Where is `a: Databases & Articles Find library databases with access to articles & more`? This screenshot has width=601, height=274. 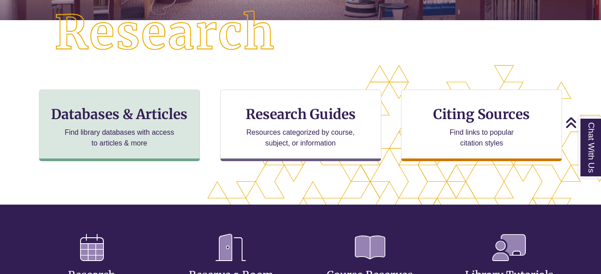 a: Databases & Articles Find library databases with access to articles & more is located at coordinates (119, 125).